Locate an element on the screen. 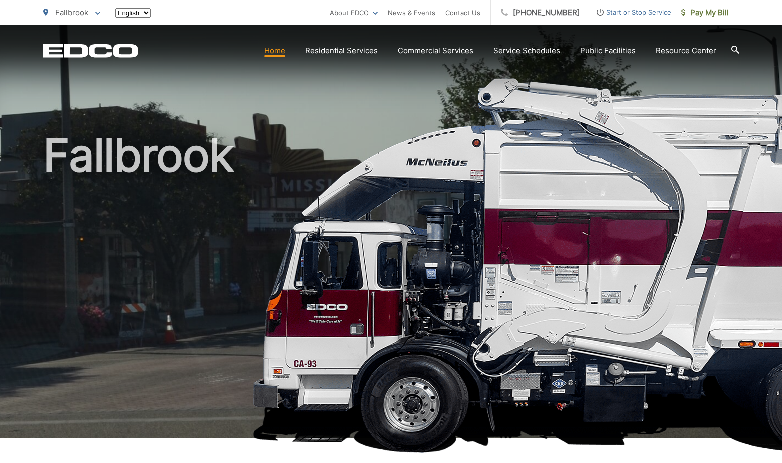  a: Service Schedules is located at coordinates (526, 51).